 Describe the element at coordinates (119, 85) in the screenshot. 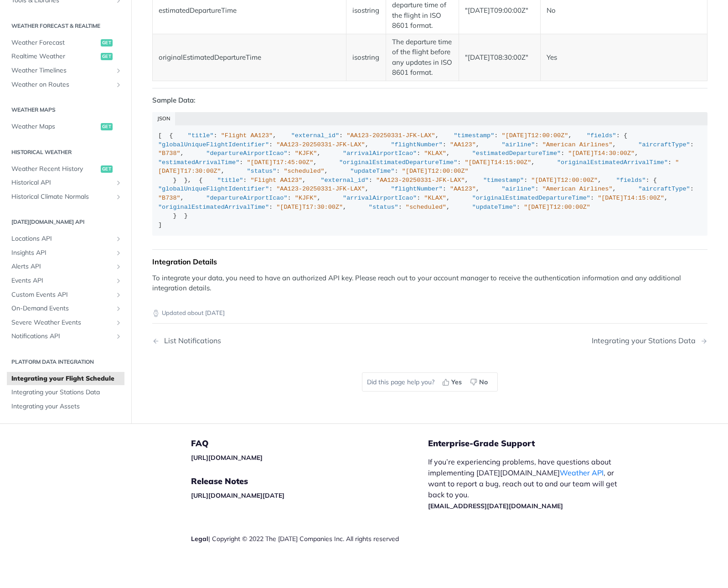

I see `button: Show subpages for Weather on Routes` at that location.